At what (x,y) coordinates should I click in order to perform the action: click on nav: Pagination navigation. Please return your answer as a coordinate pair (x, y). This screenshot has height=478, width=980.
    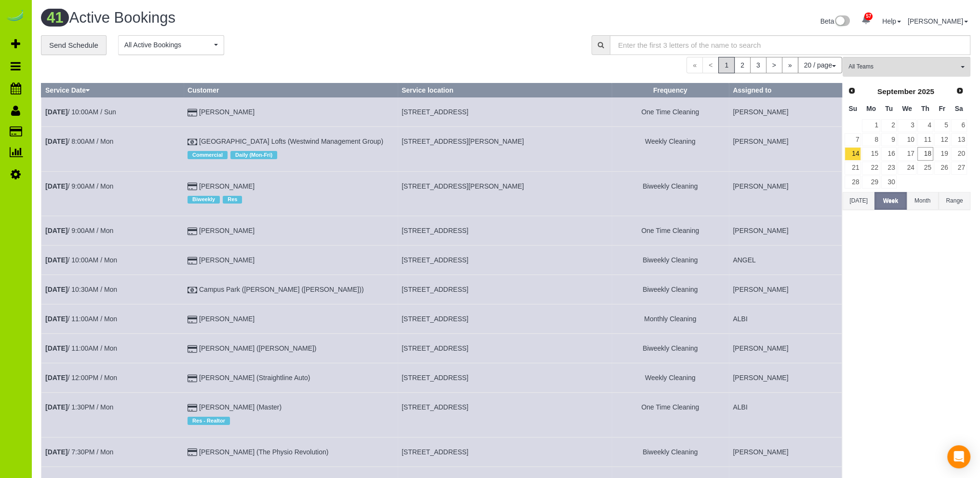
    Looking at the image, I should click on (764, 65).